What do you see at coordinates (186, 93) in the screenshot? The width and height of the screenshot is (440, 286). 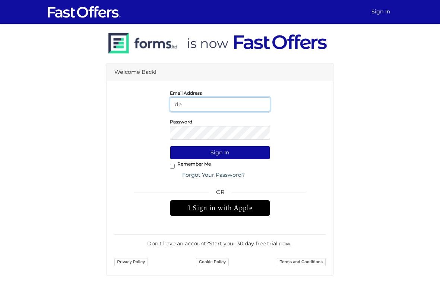 I see `label: Email Address` at bounding box center [186, 93].